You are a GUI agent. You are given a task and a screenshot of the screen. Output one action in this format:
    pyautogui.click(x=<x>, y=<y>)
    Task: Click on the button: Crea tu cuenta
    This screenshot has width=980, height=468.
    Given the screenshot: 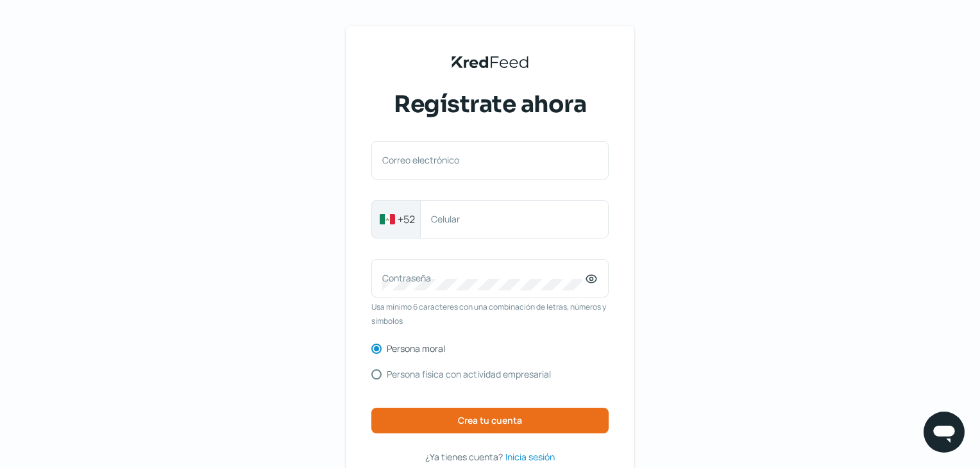 What is the action you would take?
    pyautogui.click(x=490, y=420)
    